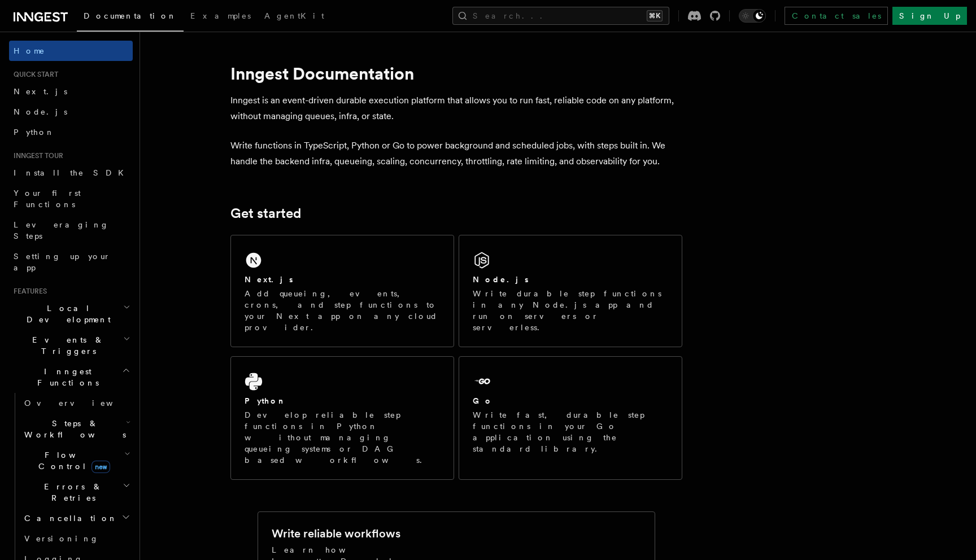  Describe the element at coordinates (70, 132) in the screenshot. I see `a: Python` at that location.